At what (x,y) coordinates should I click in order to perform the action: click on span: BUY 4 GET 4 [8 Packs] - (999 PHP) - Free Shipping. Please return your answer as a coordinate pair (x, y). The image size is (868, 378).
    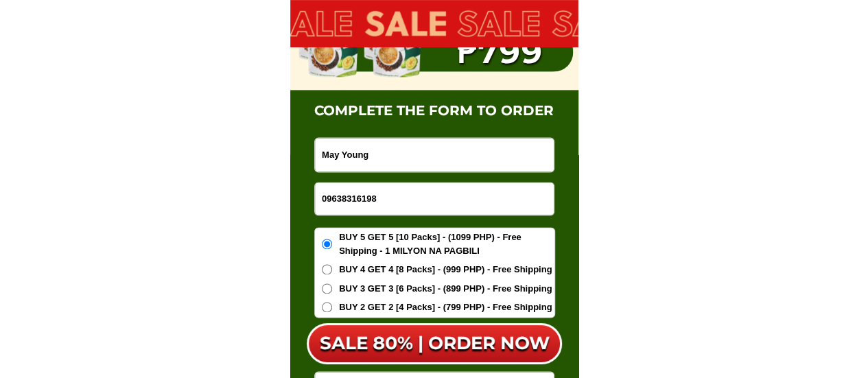
    Looking at the image, I should click on (445, 269).